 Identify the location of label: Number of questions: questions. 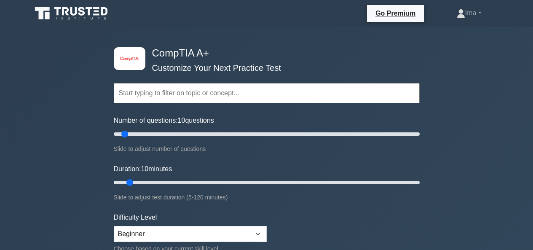
(164, 120).